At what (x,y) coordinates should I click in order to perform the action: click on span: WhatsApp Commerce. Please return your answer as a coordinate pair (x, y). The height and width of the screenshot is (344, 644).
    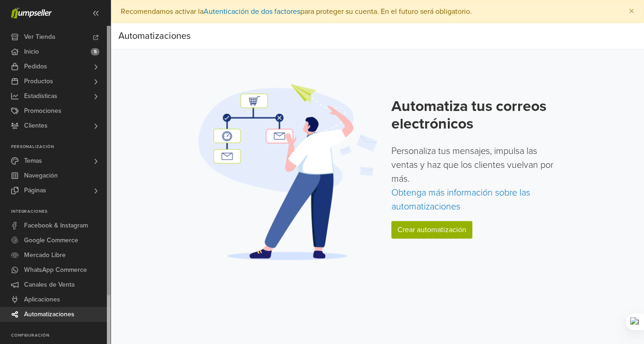
    Looking at the image, I should click on (56, 270).